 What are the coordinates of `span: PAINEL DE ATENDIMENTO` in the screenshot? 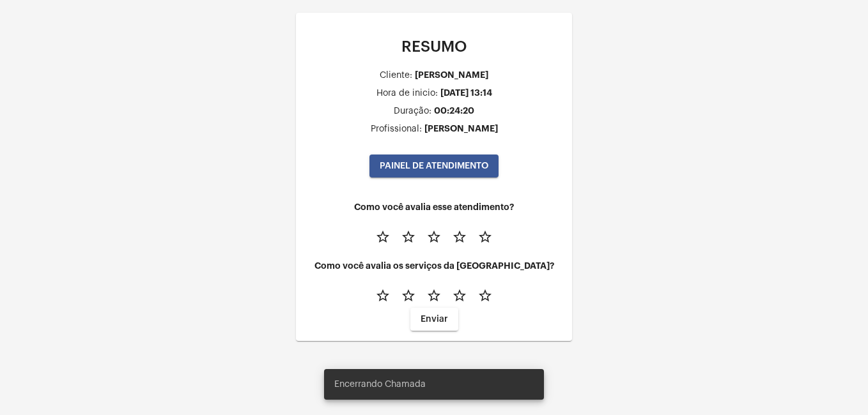 It's located at (434, 166).